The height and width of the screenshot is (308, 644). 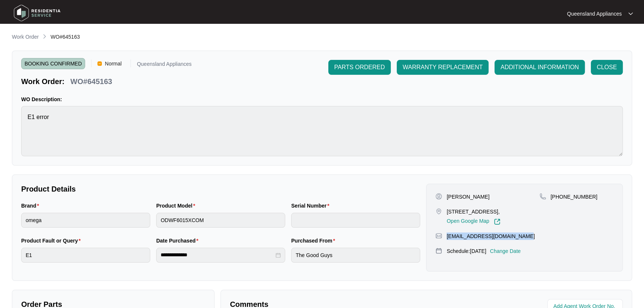 I want to click on label: Purchased From, so click(x=315, y=241).